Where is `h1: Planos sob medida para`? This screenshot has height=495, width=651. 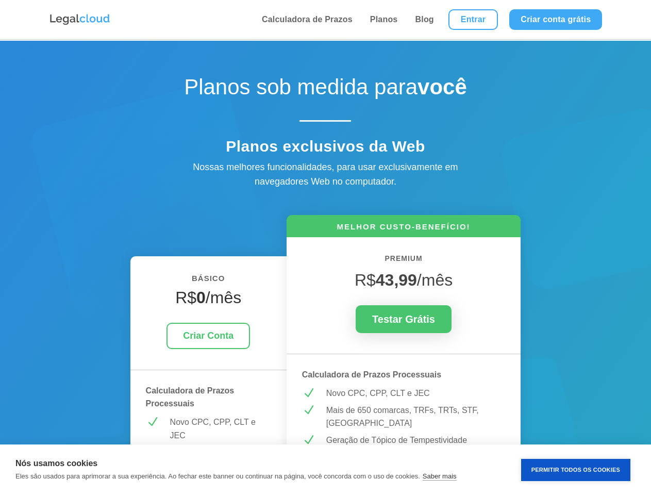 h1: Planos sob medida para is located at coordinates (325, 90).